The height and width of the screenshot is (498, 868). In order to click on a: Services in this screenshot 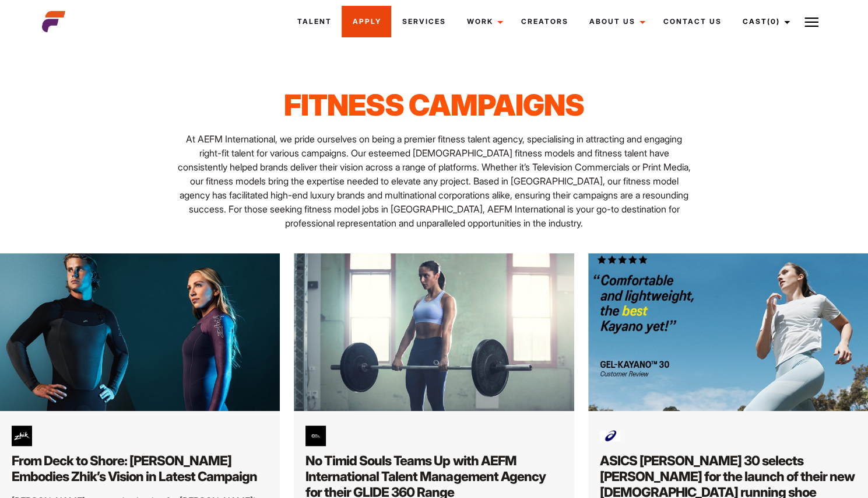, I will do `click(423, 22)`.